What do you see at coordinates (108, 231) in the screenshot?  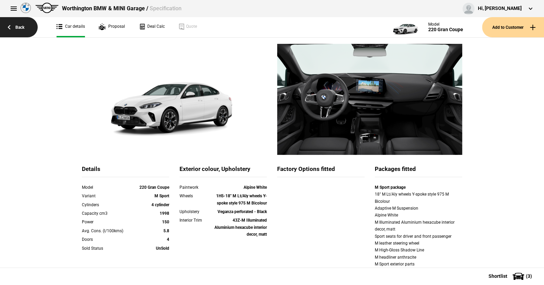 I see `div: Avg. Cons. (l/100kms)` at bounding box center [108, 231].